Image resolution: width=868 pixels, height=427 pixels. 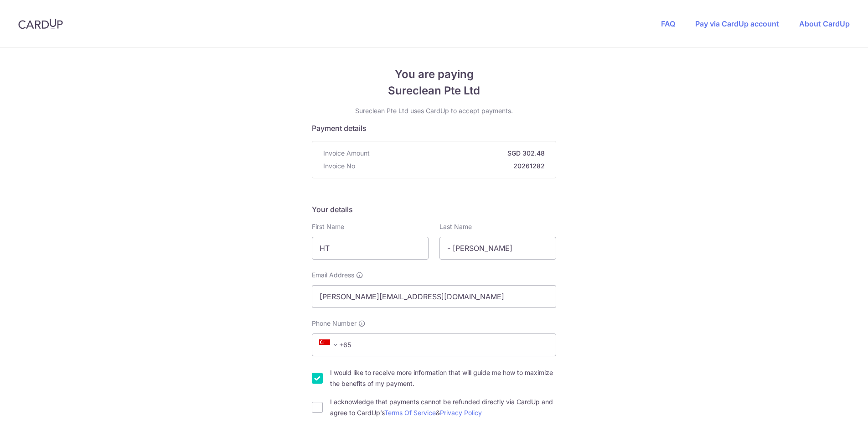 What do you see at coordinates (737, 24) in the screenshot?
I see `a: Pay via CardUp account` at bounding box center [737, 24].